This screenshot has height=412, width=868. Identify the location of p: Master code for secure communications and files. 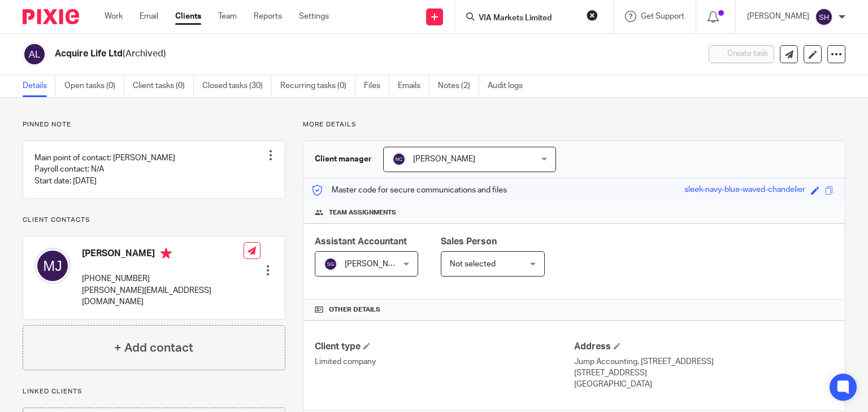
(409, 190).